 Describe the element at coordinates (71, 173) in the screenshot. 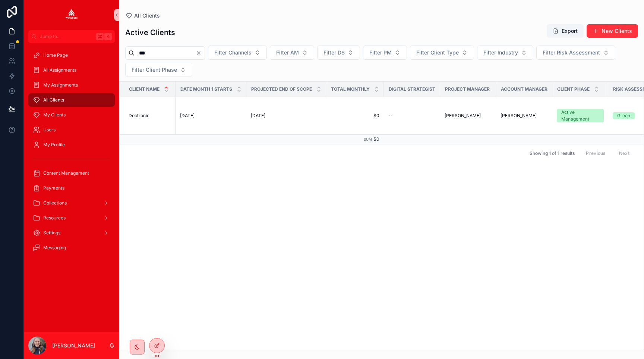

I see `a: Content Management` at that location.